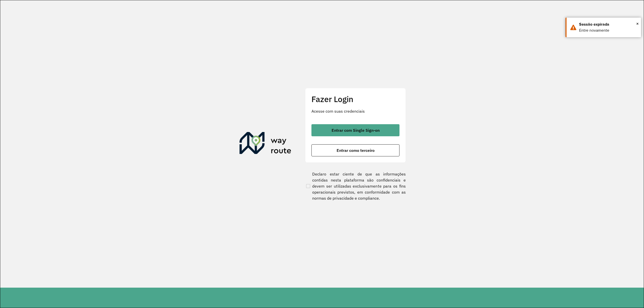 The height and width of the screenshot is (308, 644). What do you see at coordinates (608, 24) in the screenshot?
I see `div: Sessão expirada` at bounding box center [608, 24].